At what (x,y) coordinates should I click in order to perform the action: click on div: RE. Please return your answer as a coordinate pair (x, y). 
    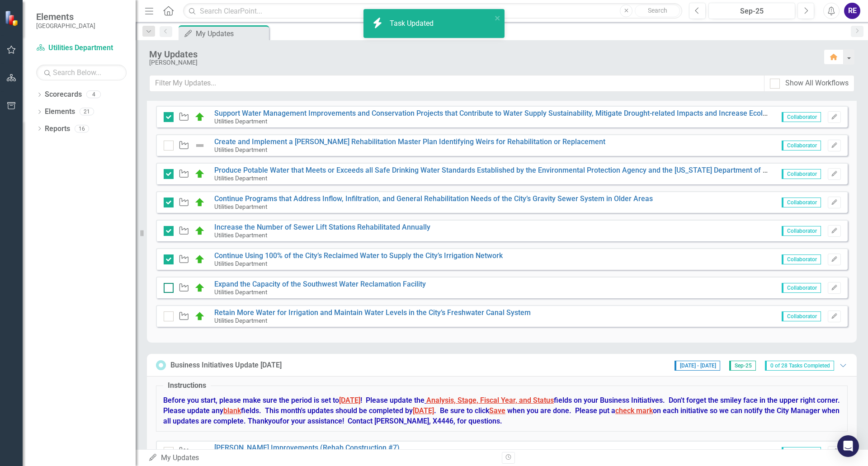
    Looking at the image, I should click on (851, 11).